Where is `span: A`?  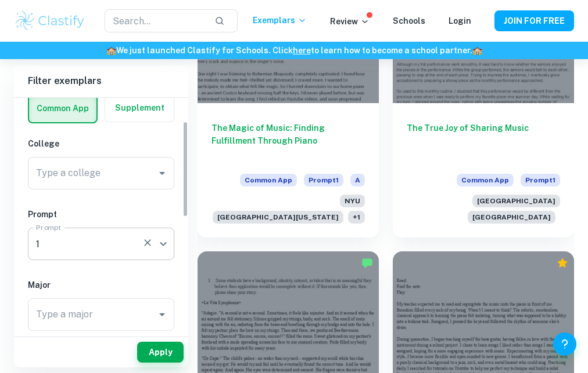
span: A is located at coordinates (357, 180).